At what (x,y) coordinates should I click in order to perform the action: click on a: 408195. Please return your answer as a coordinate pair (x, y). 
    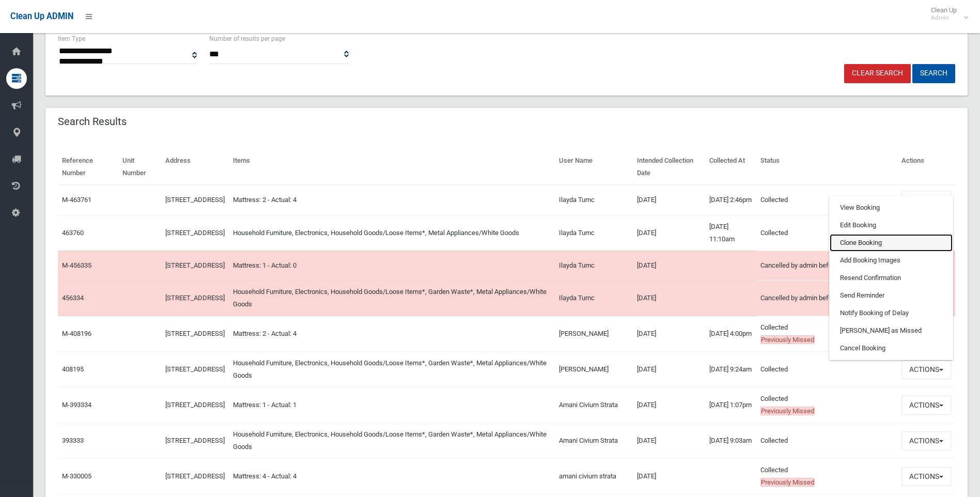
    Looking at the image, I should click on (73, 368).